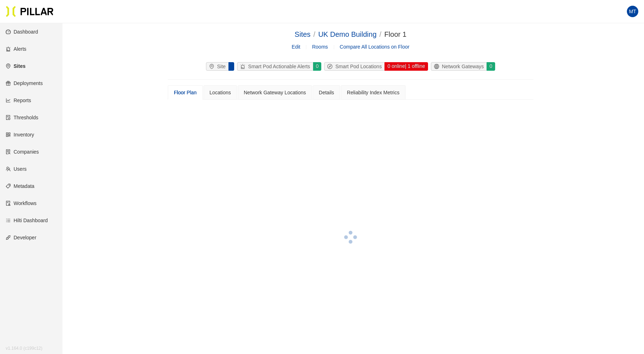 The image size is (644, 354). Describe the element at coordinates (16, 66) in the screenshot. I see `a: environmentSites` at that location.